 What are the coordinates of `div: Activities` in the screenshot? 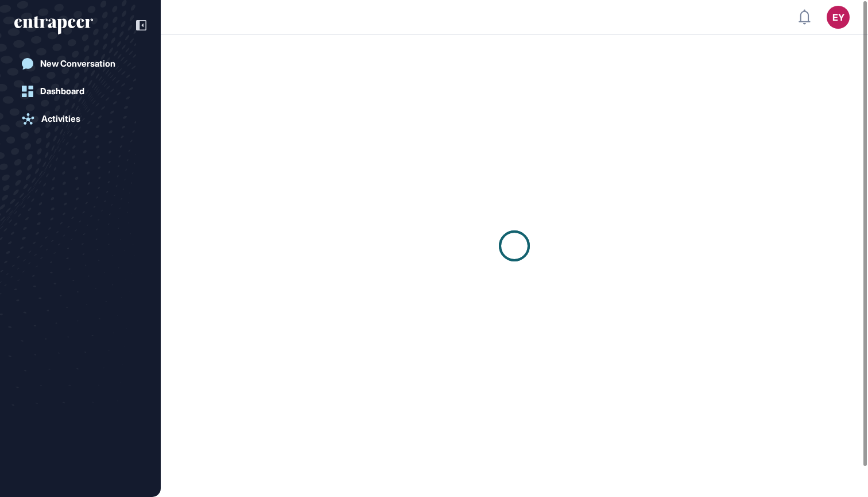 It's located at (60, 119).